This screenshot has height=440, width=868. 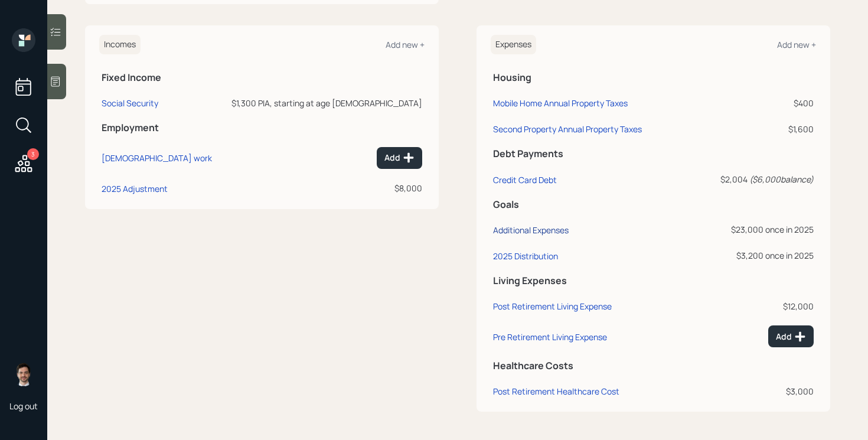 What do you see at coordinates (653, 154) in the screenshot?
I see `h5: Debt Payments` at bounding box center [653, 154].